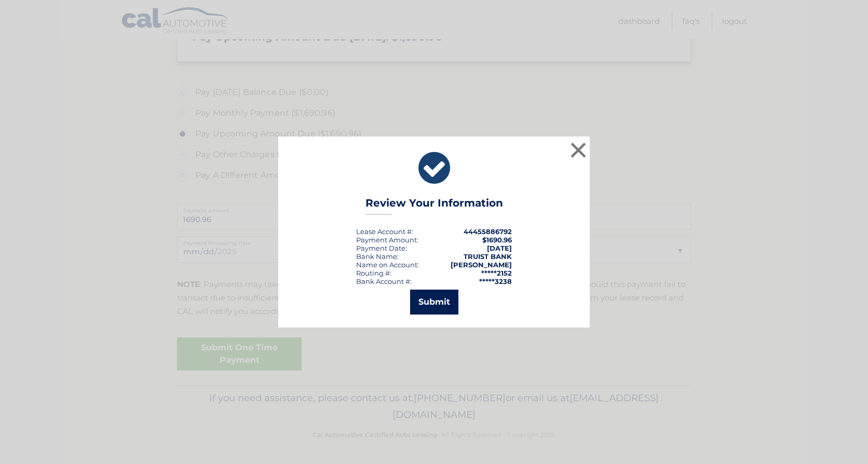  What do you see at coordinates (384, 281) in the screenshot?
I see `div: Bank Account #:` at bounding box center [384, 281].